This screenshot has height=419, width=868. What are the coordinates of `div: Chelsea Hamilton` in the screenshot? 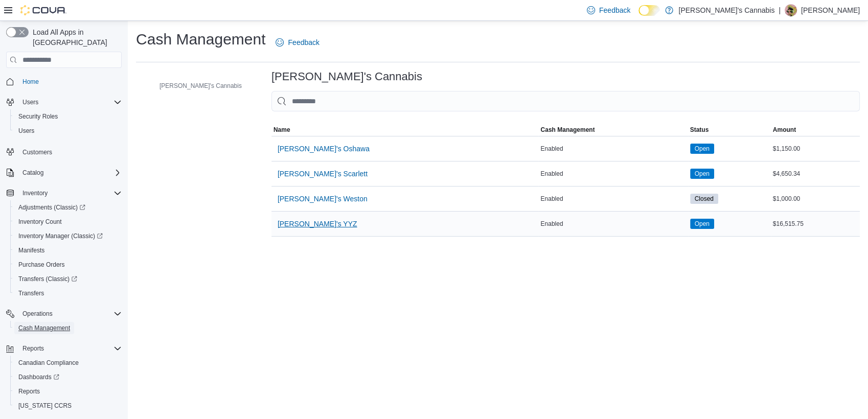 It's located at (791, 10).